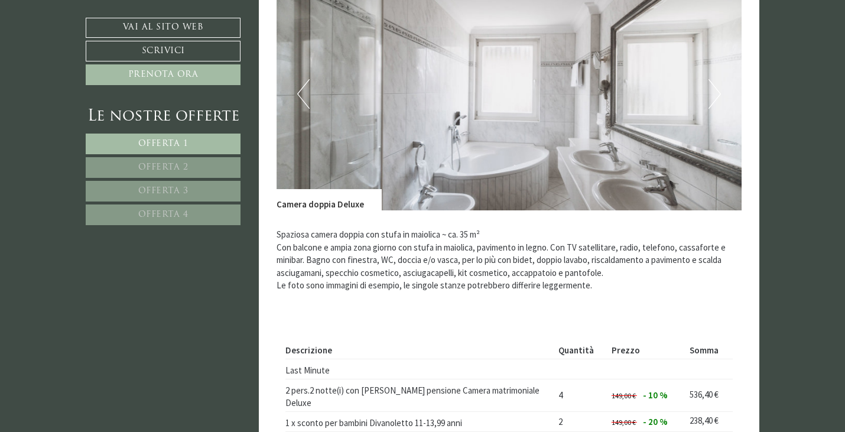  I want to click on td: 2, so click(580, 422).